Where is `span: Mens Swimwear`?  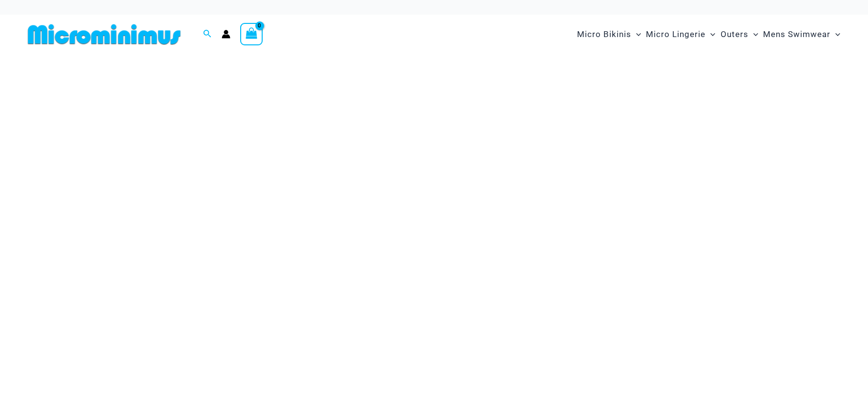
span: Mens Swimwear is located at coordinates (797, 34).